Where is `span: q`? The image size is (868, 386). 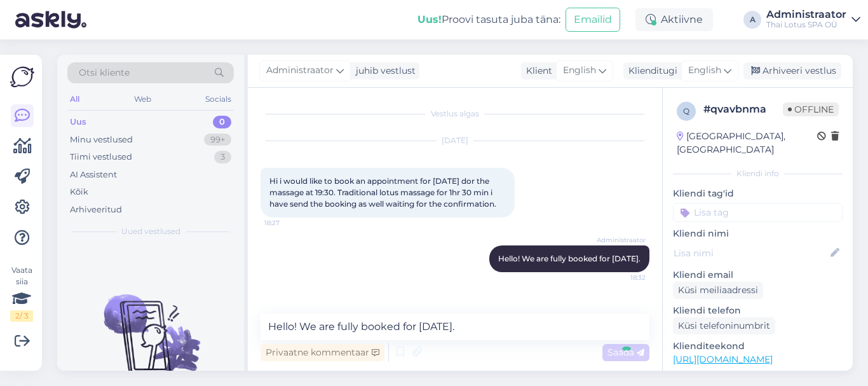 span: q is located at coordinates (687, 111).